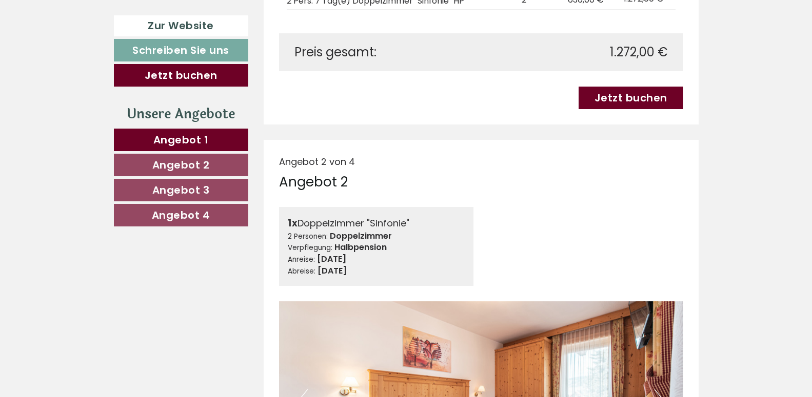 The height and width of the screenshot is (397, 812). What do you see at coordinates (181, 140) in the screenshot?
I see `span: Angebot 1` at bounding box center [181, 140].